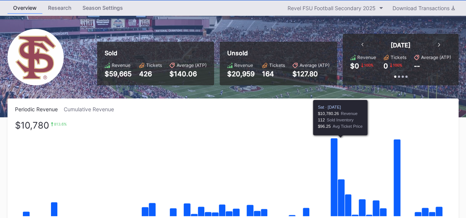 Image resolution: width=466 pixels, height=218 pixels. I want to click on div: Download Transactions, so click(424, 8).